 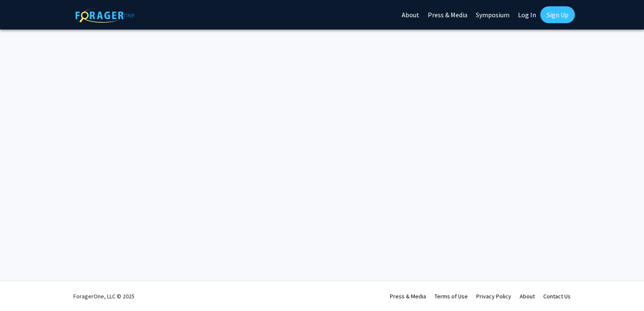 I want to click on img: ForagerOne Logo, so click(x=105, y=15).